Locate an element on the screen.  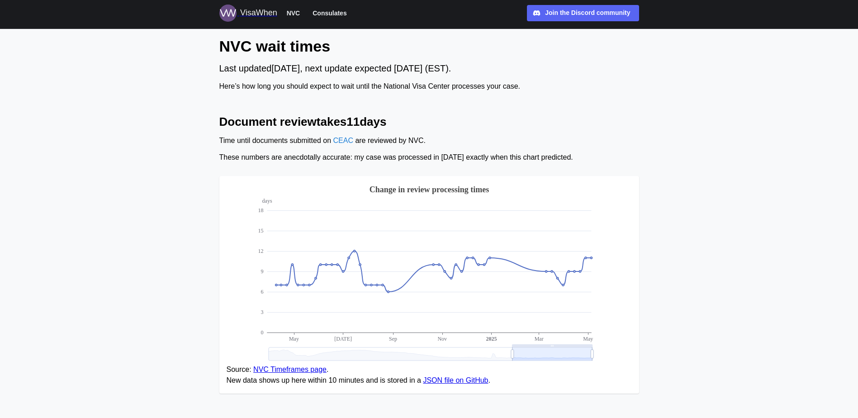
text: 0 is located at coordinates (262, 332).